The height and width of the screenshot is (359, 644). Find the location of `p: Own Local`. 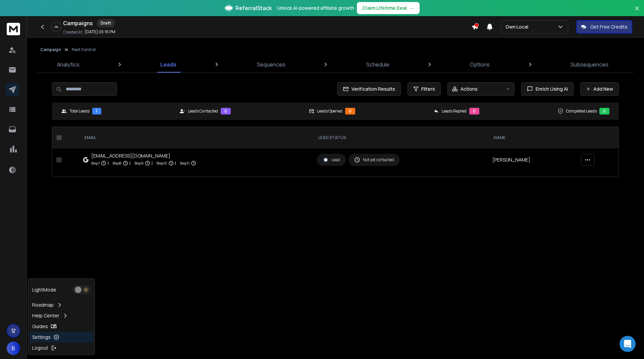

p: Own Local is located at coordinates (518, 27).